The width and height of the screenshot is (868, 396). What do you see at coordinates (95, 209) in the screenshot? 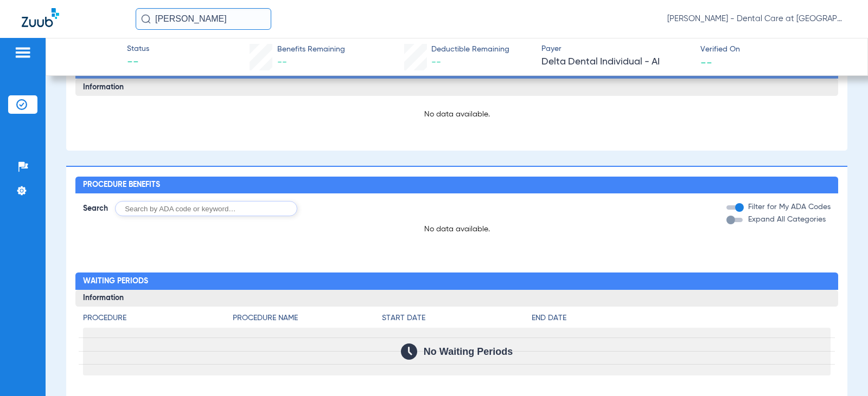
I see `span: Search` at bounding box center [95, 209].